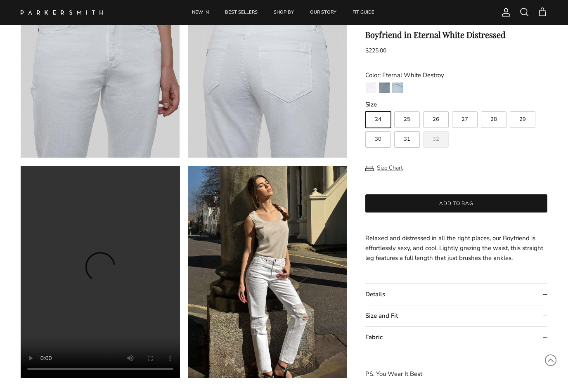 The width and height of the screenshot is (568, 392). Describe the element at coordinates (522, 119) in the screenshot. I see `span: 29` at that location.